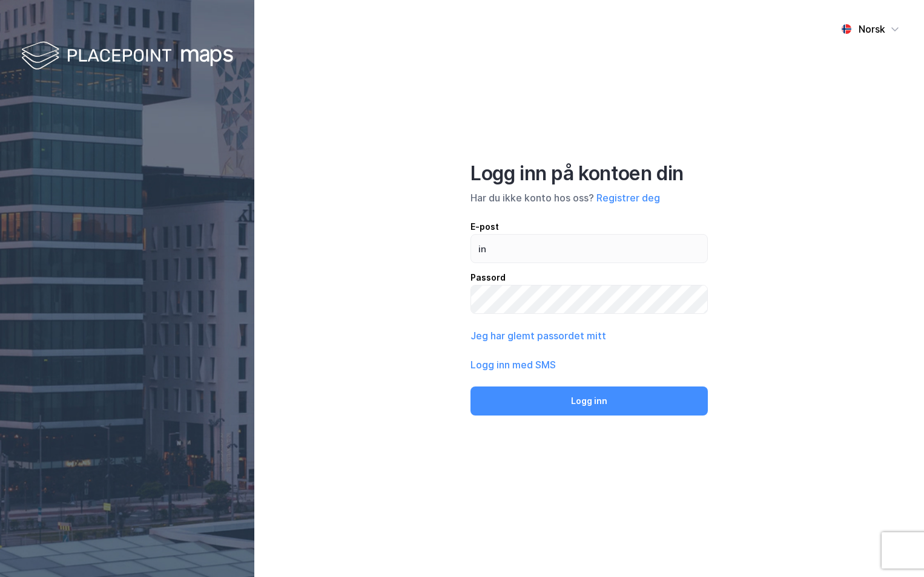  I want to click on button: Registrer deg, so click(628, 198).